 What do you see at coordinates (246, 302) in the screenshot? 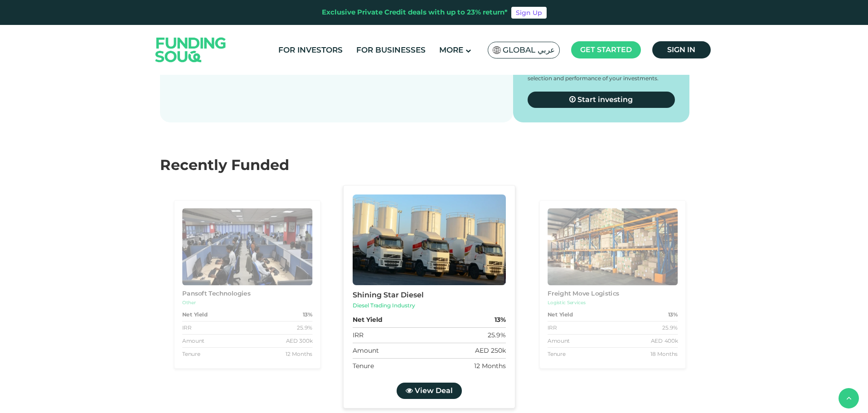
I see `div: Other` at bounding box center [246, 302].